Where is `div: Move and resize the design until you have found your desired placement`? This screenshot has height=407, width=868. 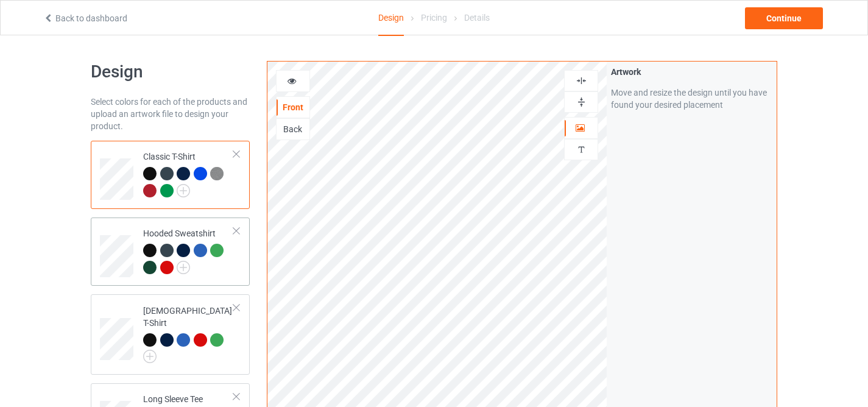
div: Move and resize the design until you have found your desired placement is located at coordinates (691, 99).